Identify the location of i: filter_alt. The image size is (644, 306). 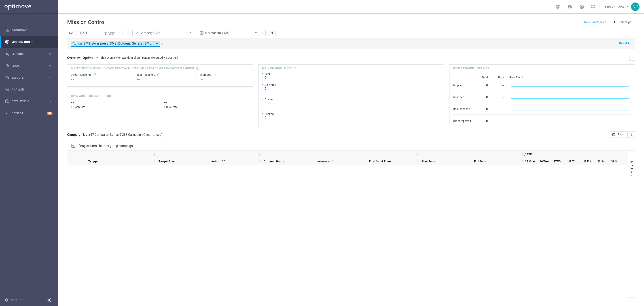
(272, 33).